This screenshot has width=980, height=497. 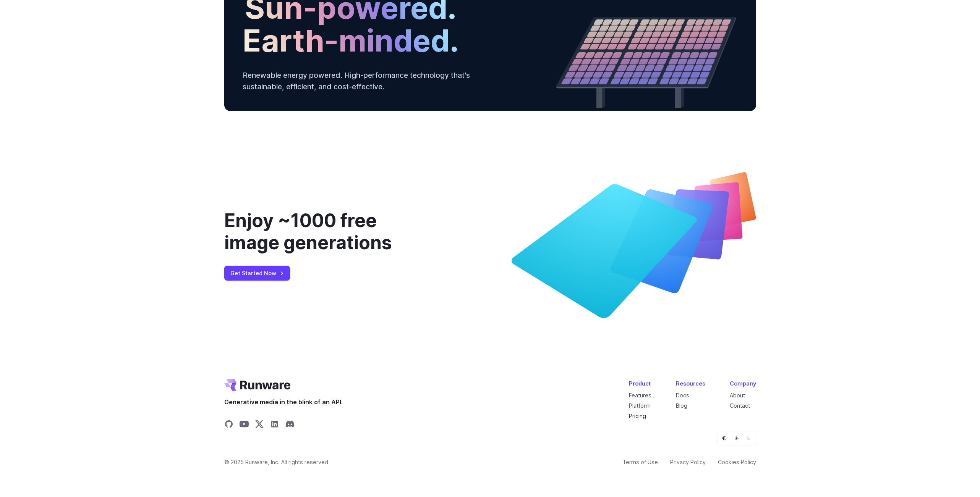 What do you see at coordinates (740, 406) in the screenshot?
I see `a: Contact` at bounding box center [740, 406].